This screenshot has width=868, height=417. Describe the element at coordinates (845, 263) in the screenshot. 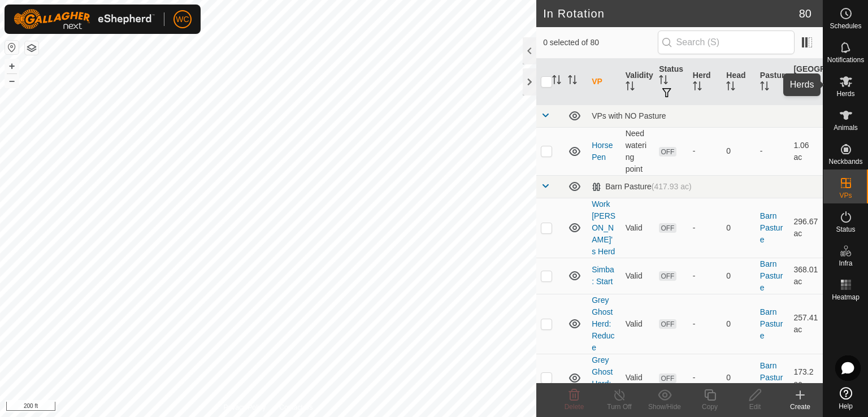

I see `span: Infra` at that location.